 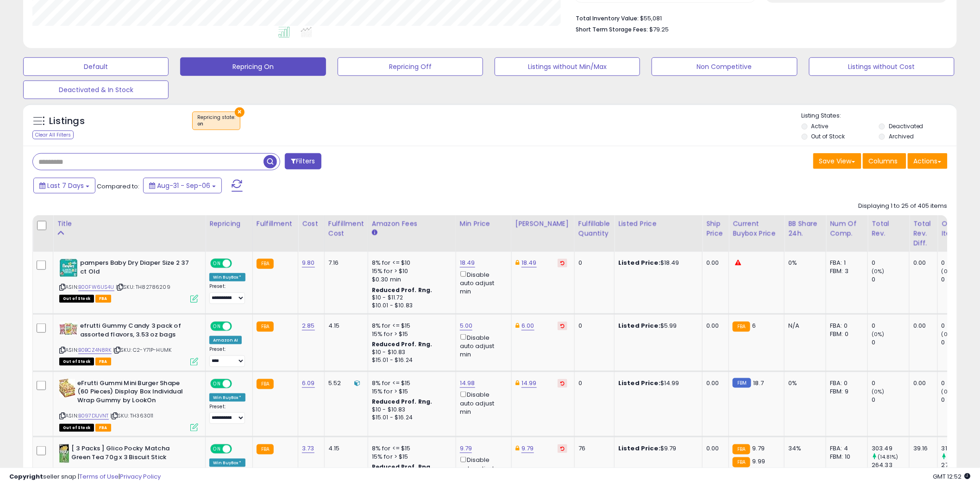 I want to click on button: Actions, so click(x=928, y=161).